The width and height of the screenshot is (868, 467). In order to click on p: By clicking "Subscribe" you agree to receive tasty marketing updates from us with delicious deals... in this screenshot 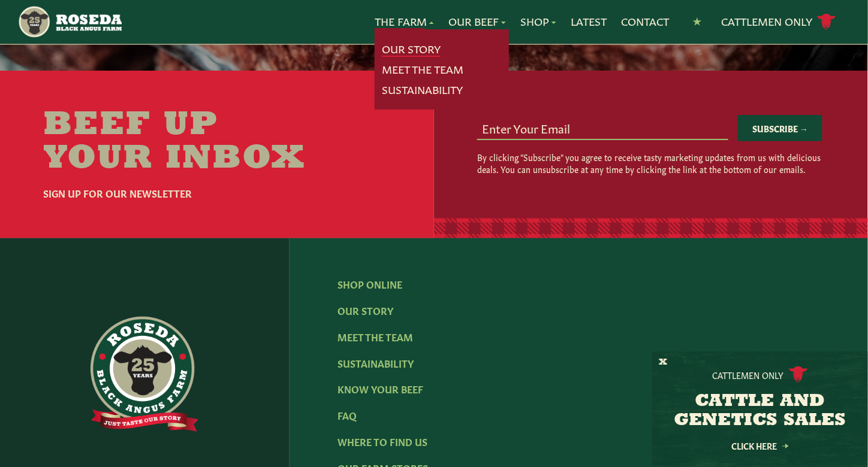, I will do `click(650, 163)`.